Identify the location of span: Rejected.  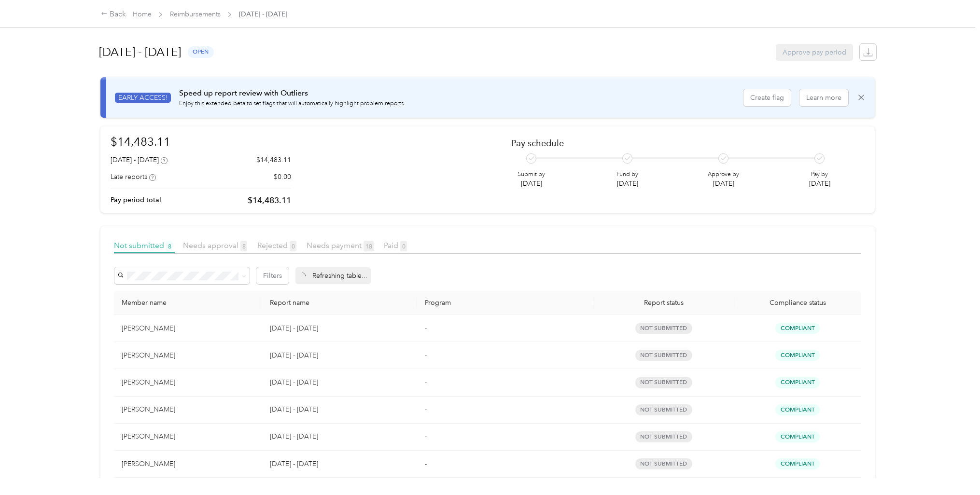
(277, 246).